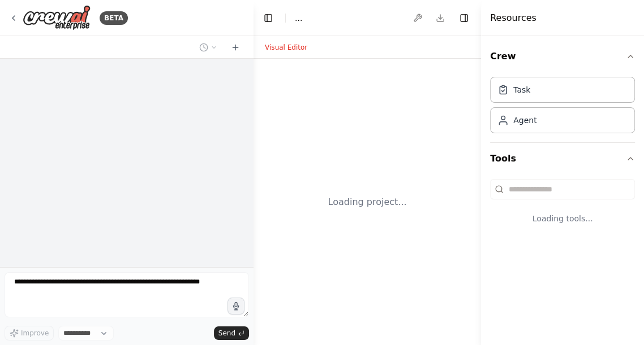 This screenshot has width=644, height=345. I want to click on span: Improve, so click(35, 333).